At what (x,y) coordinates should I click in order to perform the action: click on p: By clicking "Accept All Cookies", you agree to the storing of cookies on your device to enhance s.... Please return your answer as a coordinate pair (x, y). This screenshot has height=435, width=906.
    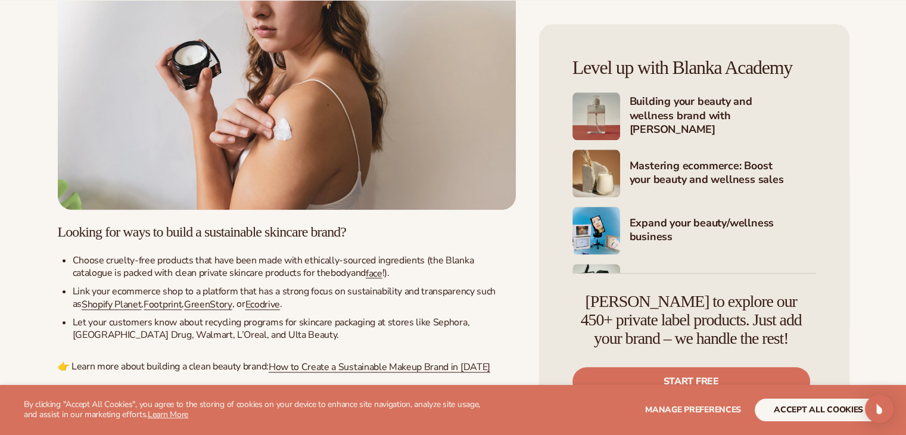
    Looking at the image, I should click on (258, 410).